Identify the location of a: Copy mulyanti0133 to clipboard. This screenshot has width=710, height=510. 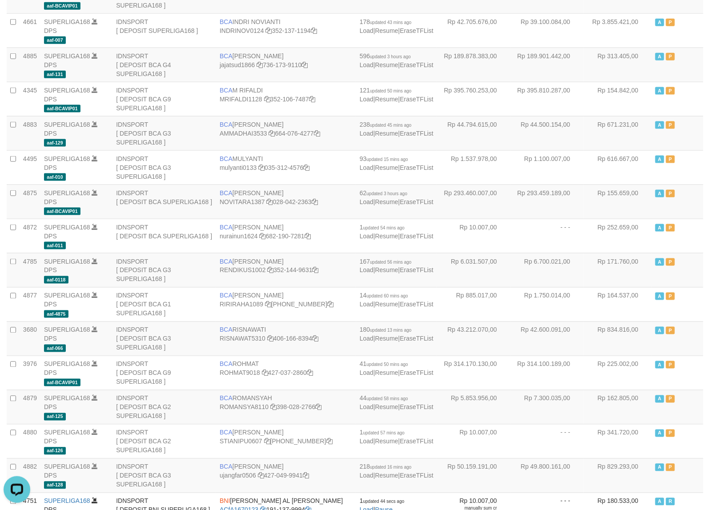
(261, 168).